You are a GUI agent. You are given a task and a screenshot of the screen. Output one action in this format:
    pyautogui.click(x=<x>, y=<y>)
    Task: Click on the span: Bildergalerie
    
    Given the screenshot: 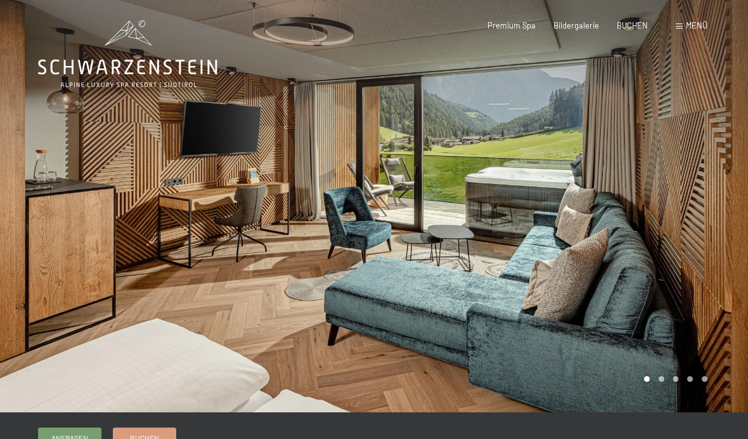 What is the action you would take?
    pyautogui.click(x=576, y=25)
    